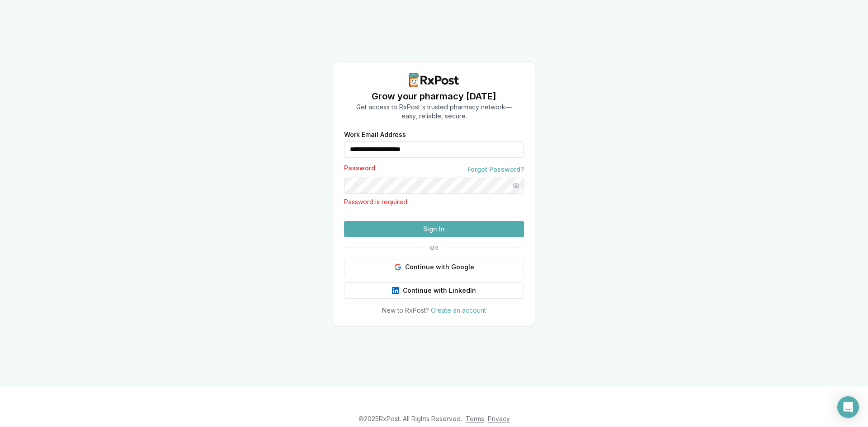 The width and height of the screenshot is (868, 427). I want to click on span: New to RxPost?, so click(405, 310).